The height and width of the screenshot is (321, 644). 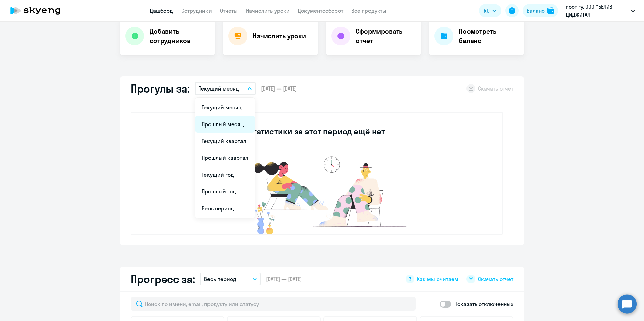 What do you see at coordinates (219, 89) in the screenshot?
I see `p: Текущий месяц` at bounding box center [219, 89].